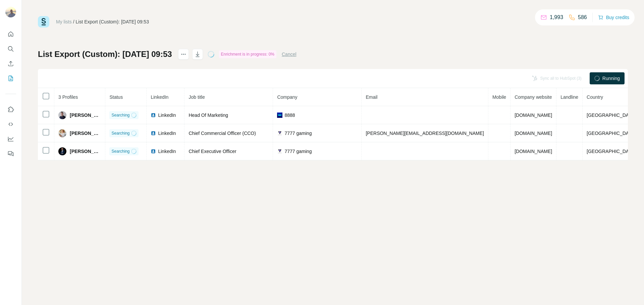 The image size is (644, 305). Describe the element at coordinates (595, 97) in the screenshot. I see `span: Country` at that location.